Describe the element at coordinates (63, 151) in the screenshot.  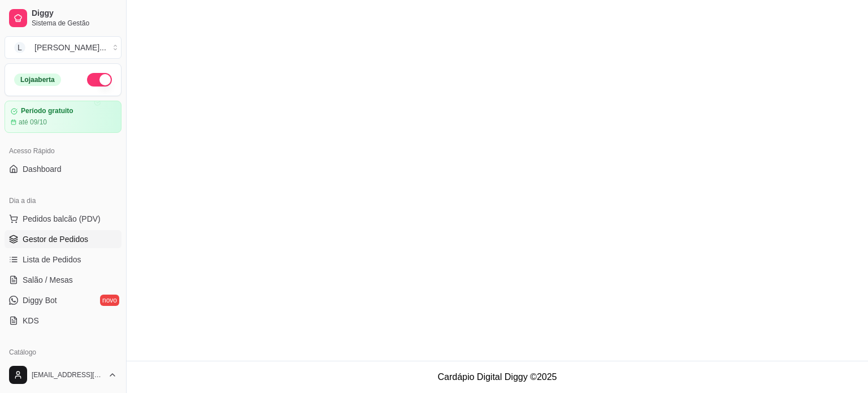
I see `div: Acesso Rápido` at that location.